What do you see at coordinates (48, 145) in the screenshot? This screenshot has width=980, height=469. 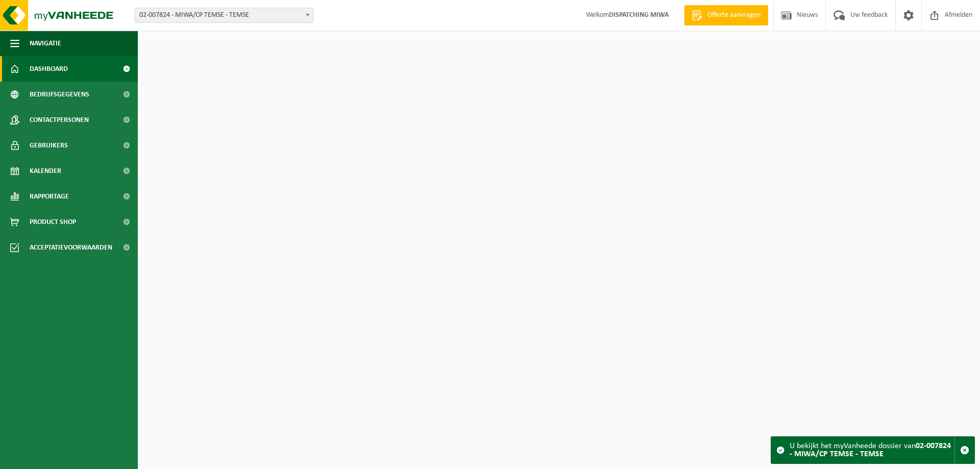 I see `span: Gebruikers` at bounding box center [48, 145].